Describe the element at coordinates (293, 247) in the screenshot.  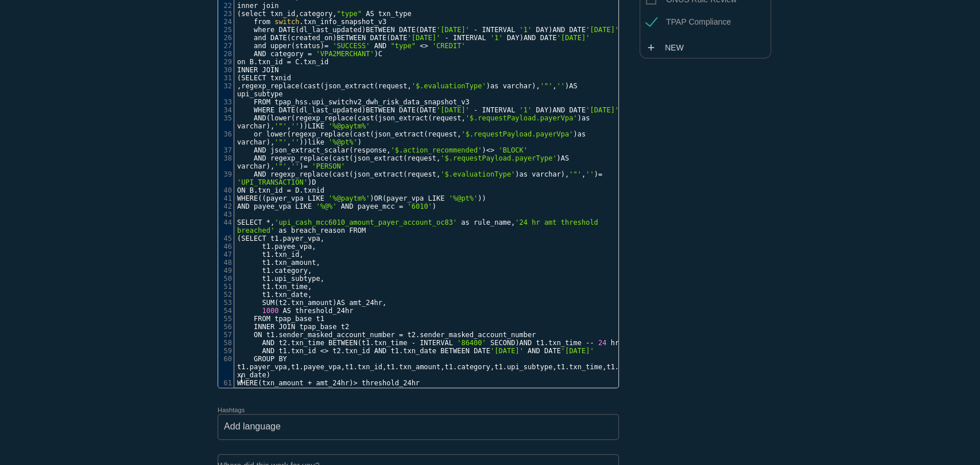
I see `span: payee_vpa` at that location.